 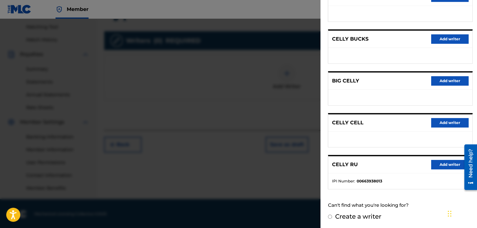 What do you see at coordinates (400, 205) in the screenshot?
I see `div: Can't find what you're looking for?` at bounding box center [400, 205].